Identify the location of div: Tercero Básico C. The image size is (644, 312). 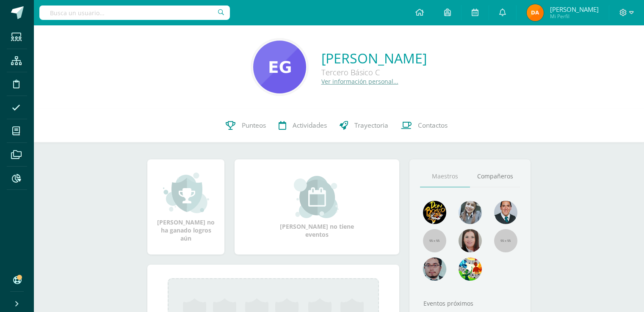
(374, 72).